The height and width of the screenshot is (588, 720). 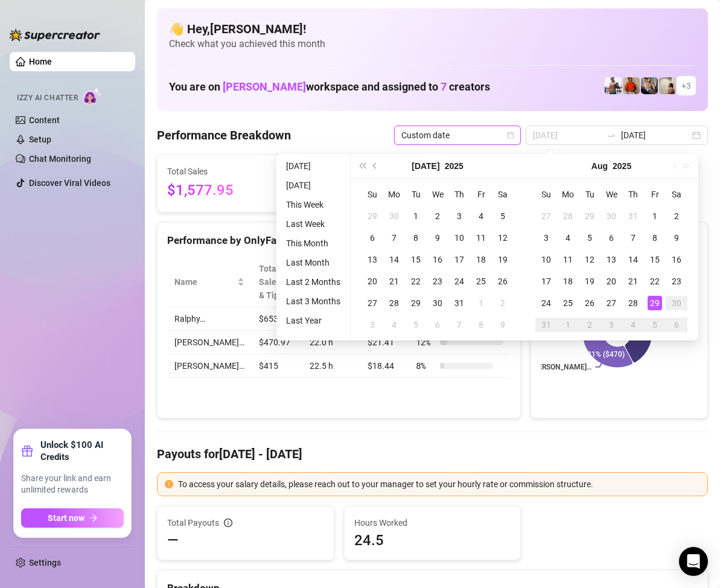 What do you see at coordinates (416, 216) in the screenshot?
I see `td: 2025-07-01` at bounding box center [416, 216].